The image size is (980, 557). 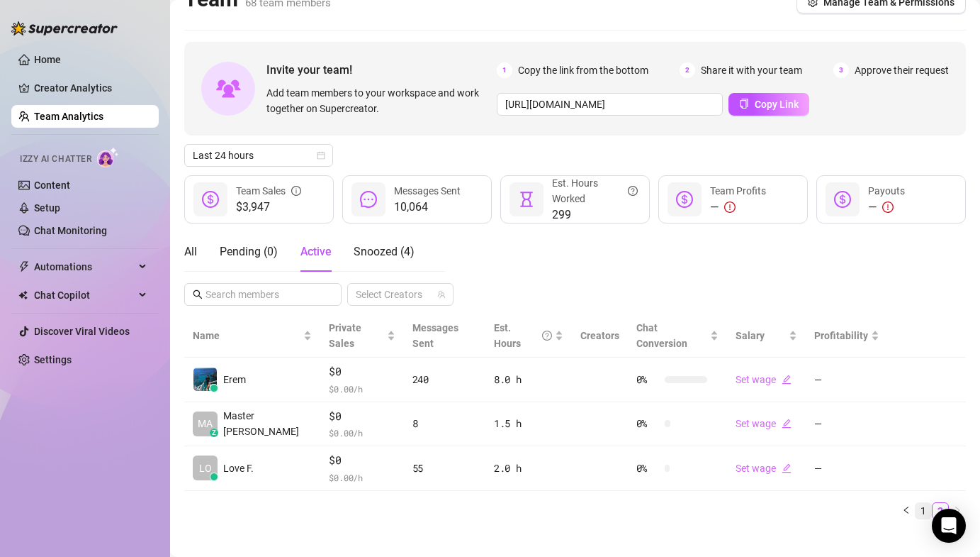 What do you see at coordinates (504, 70) in the screenshot?
I see `span: 1` at bounding box center [504, 70].